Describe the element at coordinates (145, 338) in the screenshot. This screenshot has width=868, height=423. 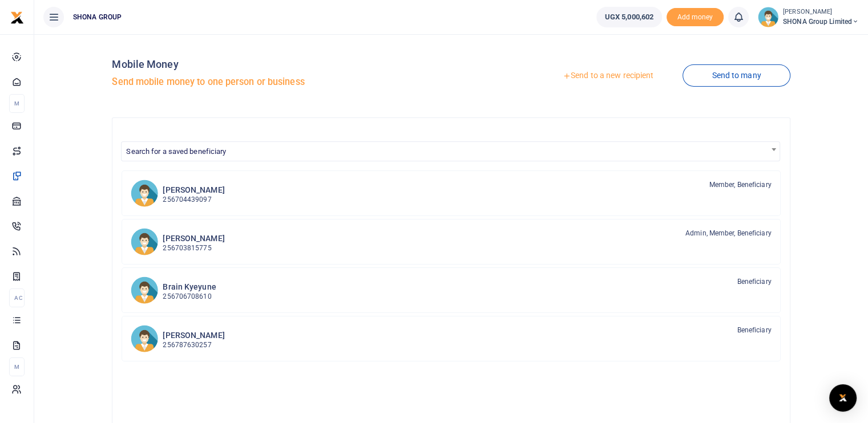
I see `img: AT` at that location.